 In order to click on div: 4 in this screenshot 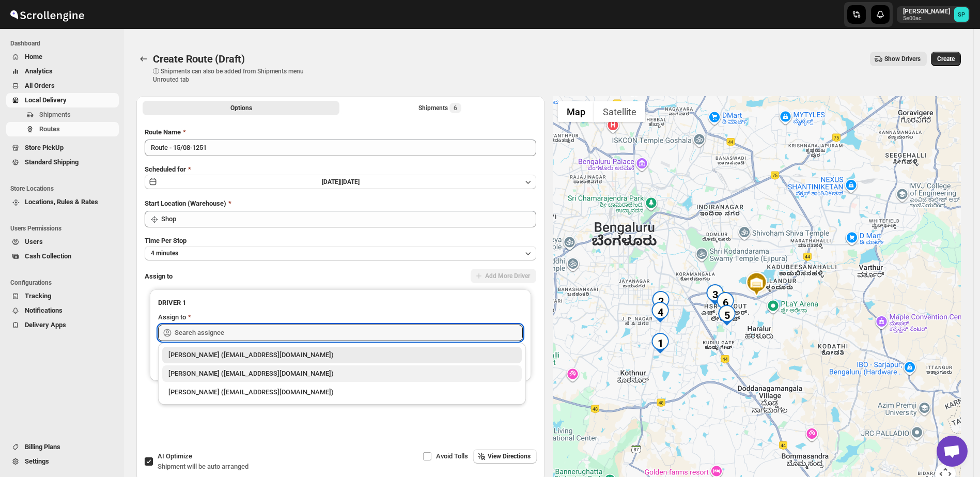, I will do `click(661, 312)`.